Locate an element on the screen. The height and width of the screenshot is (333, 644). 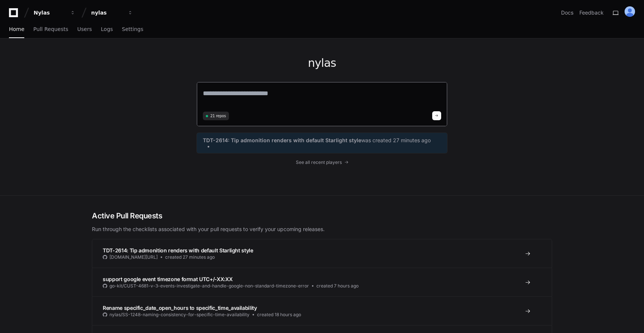
a: Rename specific_date_open_hours to specific_time_availabilitynylas/SS-1248-naming-consistency-for... is located at coordinates (322, 311).